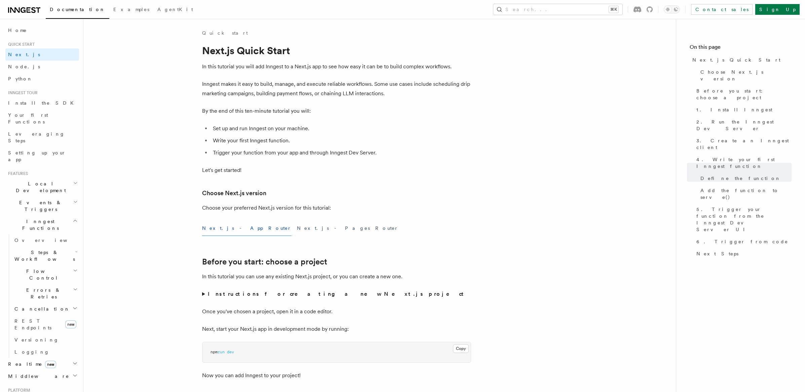  Describe the element at coordinates (247, 228) in the screenshot. I see `button: Next.js - App Router` at that location.